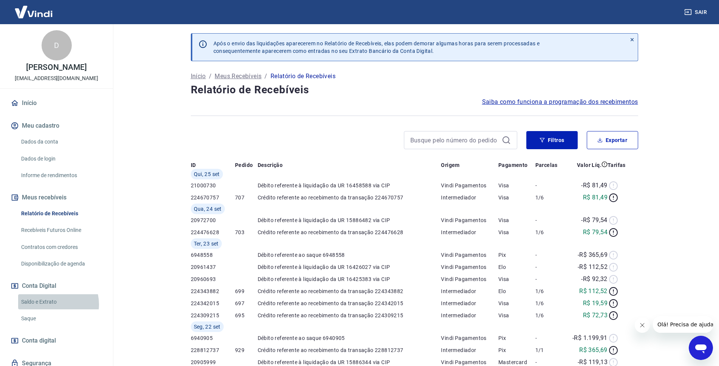  Describe the element at coordinates (593, 291) in the screenshot. I see `p: R$ 112,52` at that location.